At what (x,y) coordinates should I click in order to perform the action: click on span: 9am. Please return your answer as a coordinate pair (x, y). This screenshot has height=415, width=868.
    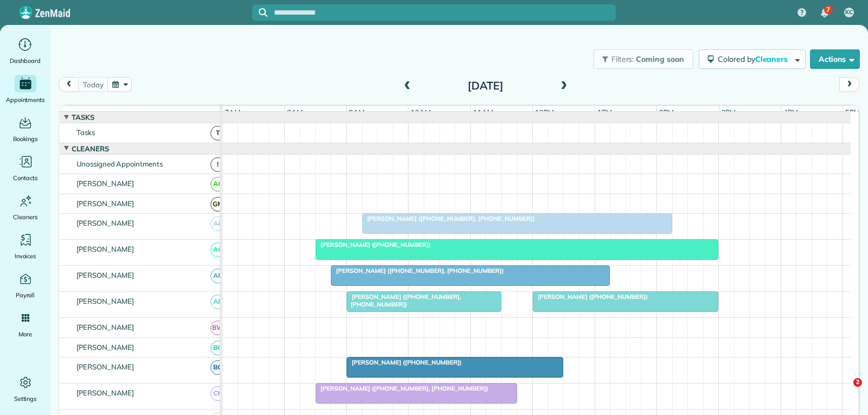
    Looking at the image, I should click on (356, 112).